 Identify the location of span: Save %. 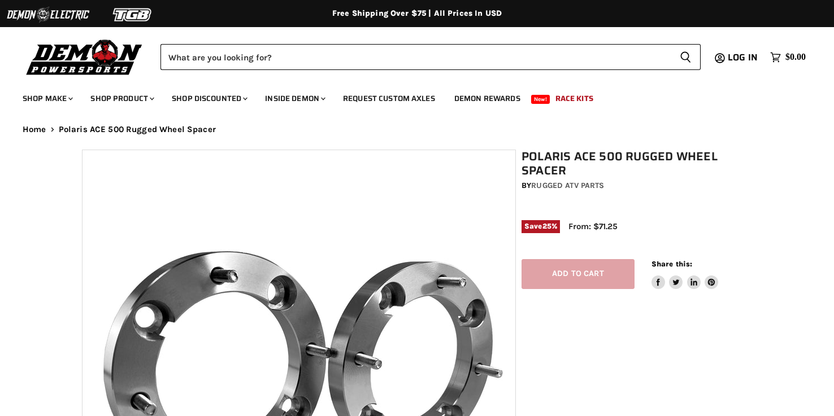
(541, 226).